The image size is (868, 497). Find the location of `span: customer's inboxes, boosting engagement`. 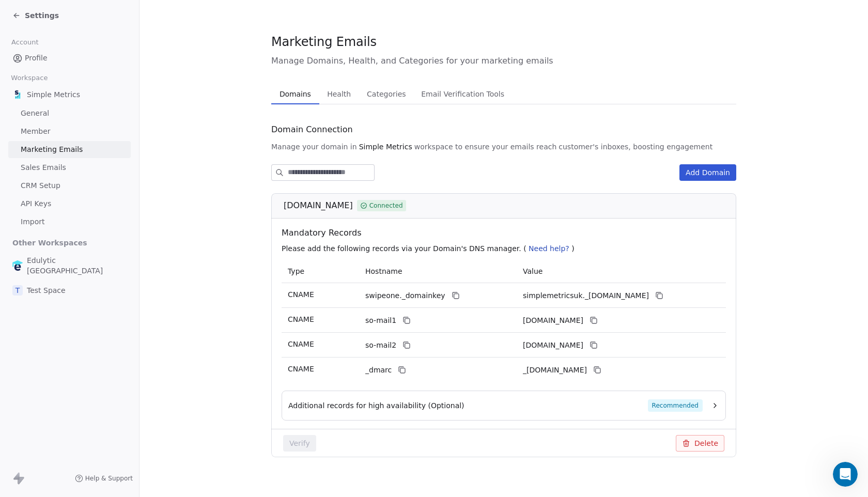

span: customer's inboxes, boosting engagement is located at coordinates (636, 147).